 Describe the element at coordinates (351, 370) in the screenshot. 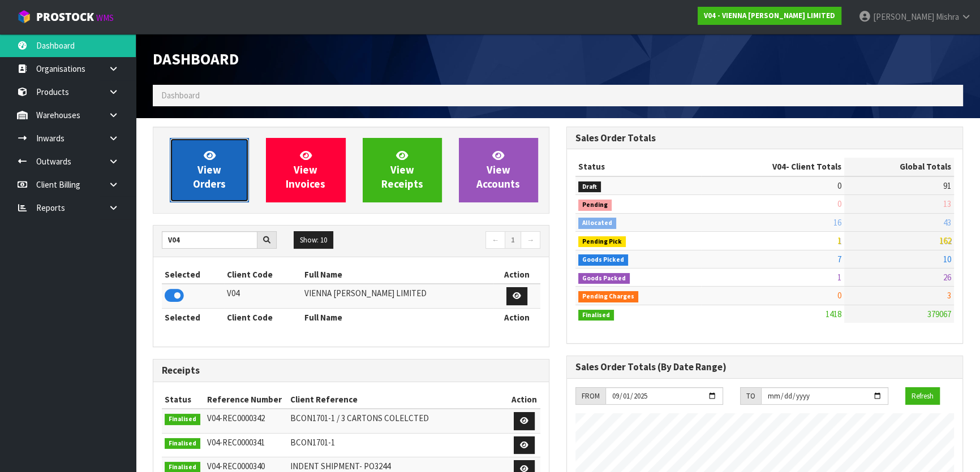

I see `h3: Receipts` at that location.